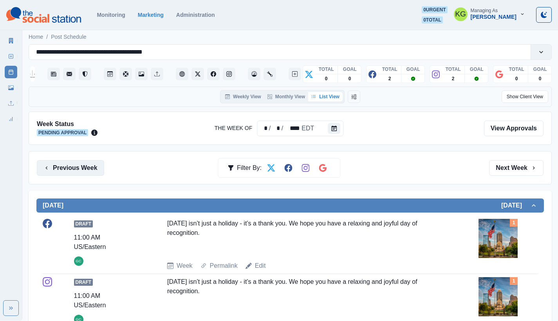  Describe the element at coordinates (71, 168) in the screenshot. I see `button: Previous Week` at that location.